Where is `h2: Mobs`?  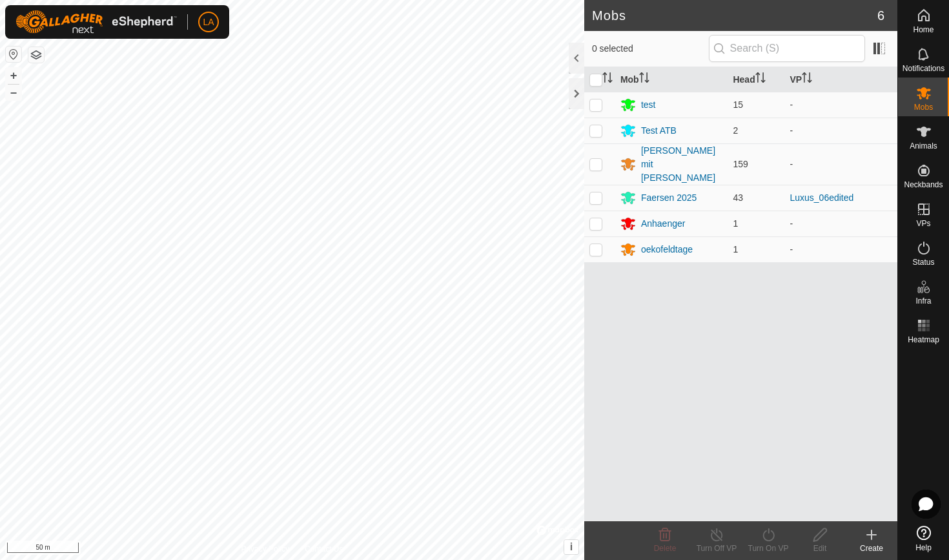 h2: Mobs is located at coordinates (735, 16).